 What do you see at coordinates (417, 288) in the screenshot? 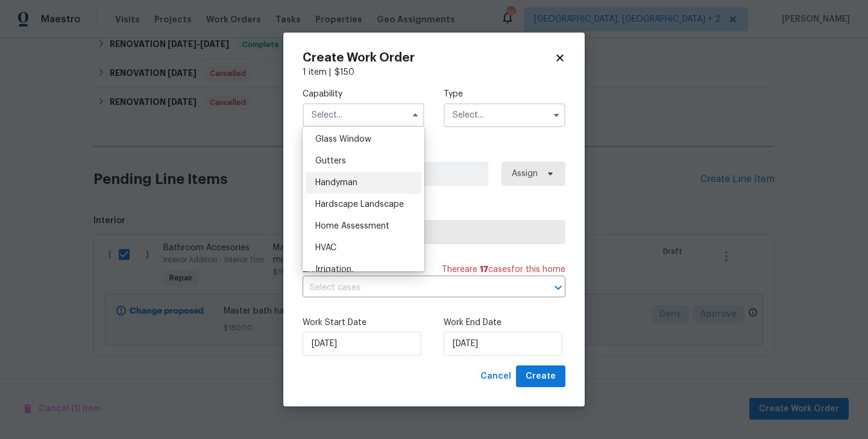
I see `input: Select cases` at bounding box center [417, 288].